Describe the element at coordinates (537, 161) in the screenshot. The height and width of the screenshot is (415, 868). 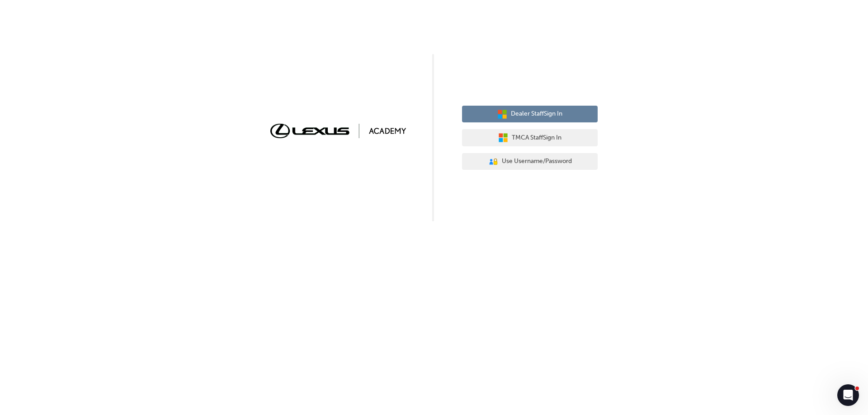
I see `span: Use Username/Password` at that location.